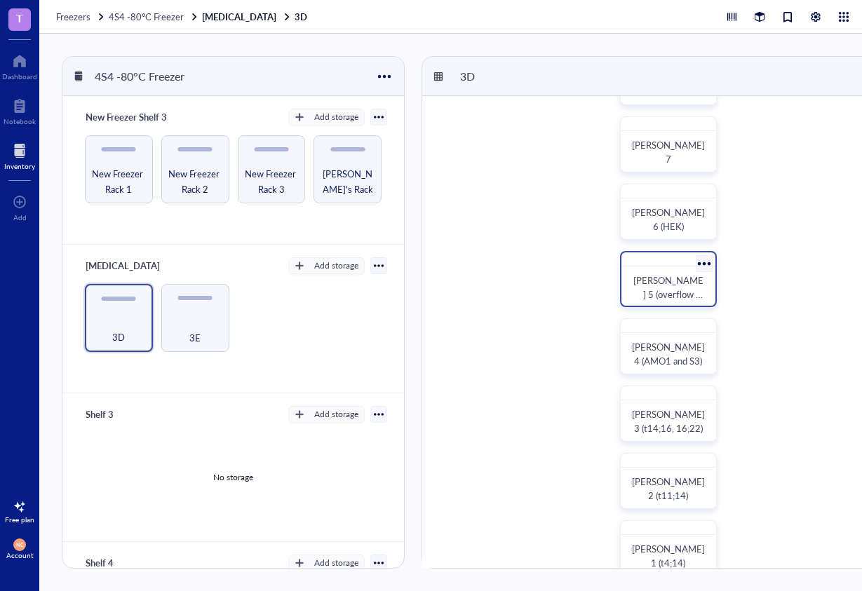 This screenshot has height=591, width=862. What do you see at coordinates (195, 338) in the screenshot?
I see `span: 3E` at bounding box center [195, 338].